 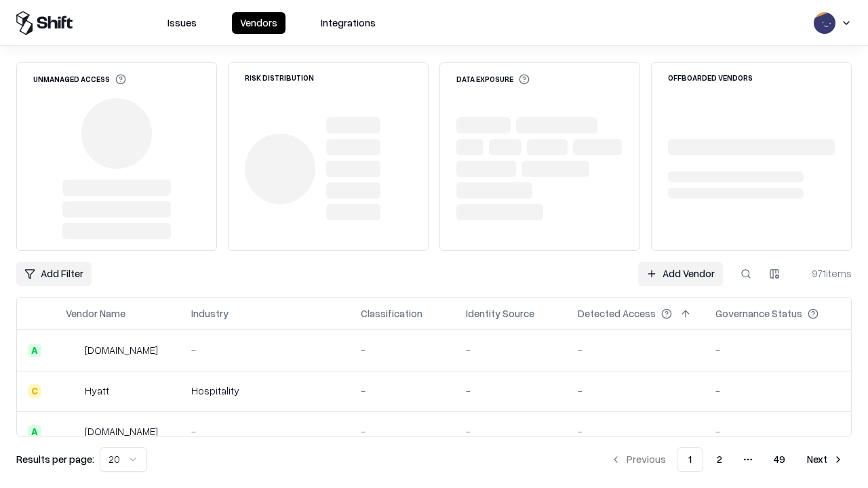 What do you see at coordinates (182, 23) in the screenshot?
I see `button: Issues` at bounding box center [182, 23].